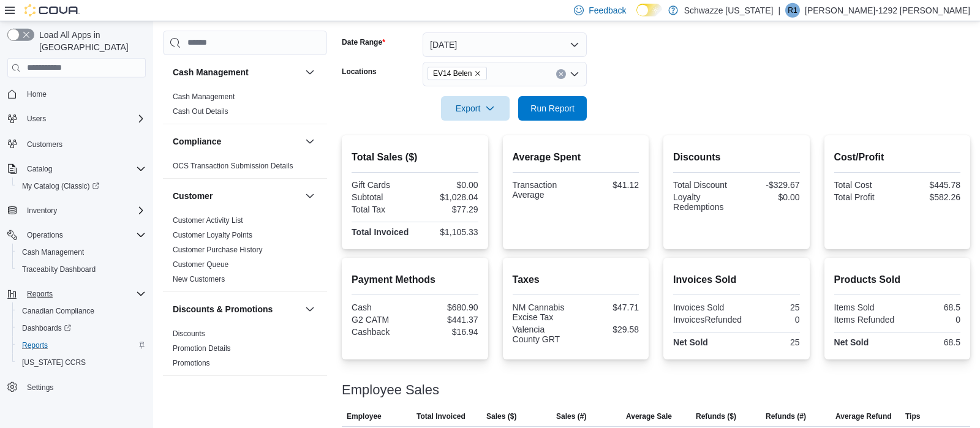 The height and width of the screenshot is (428, 980). What do you see at coordinates (553, 109) in the screenshot?
I see `span: Run Report` at bounding box center [553, 109].